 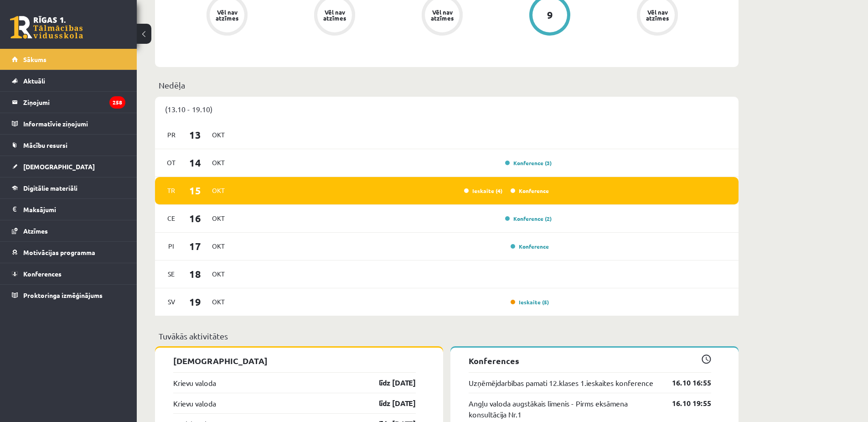 I want to click on a: Informatīvie ziņojumi, so click(x=68, y=124).